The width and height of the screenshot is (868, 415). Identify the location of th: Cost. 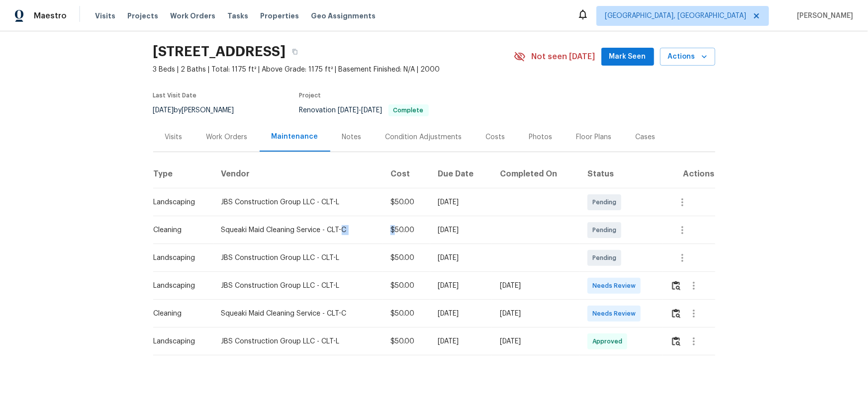
(406, 175).